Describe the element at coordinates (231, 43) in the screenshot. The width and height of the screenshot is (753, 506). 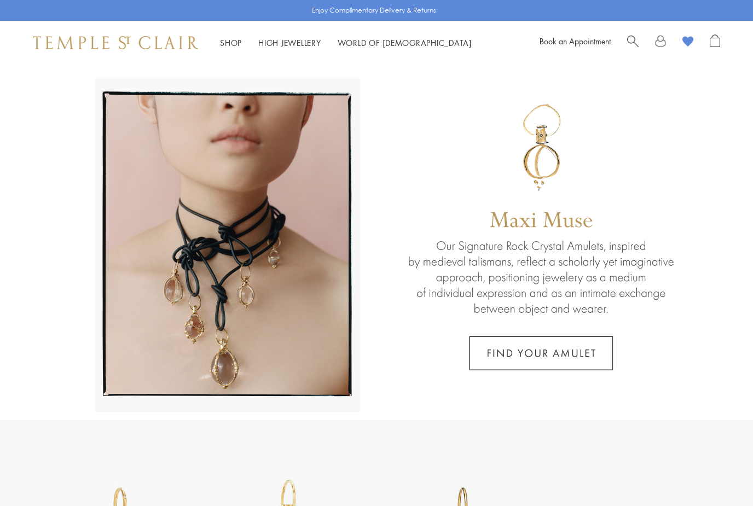
I see `a: ShopShop` at that location.